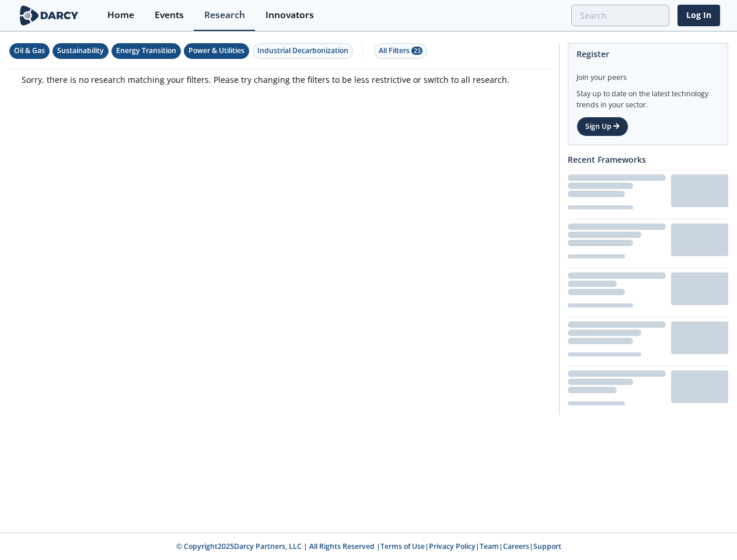 Image resolution: width=737 pixels, height=560 pixels. I want to click on div: Innovators, so click(289, 15).